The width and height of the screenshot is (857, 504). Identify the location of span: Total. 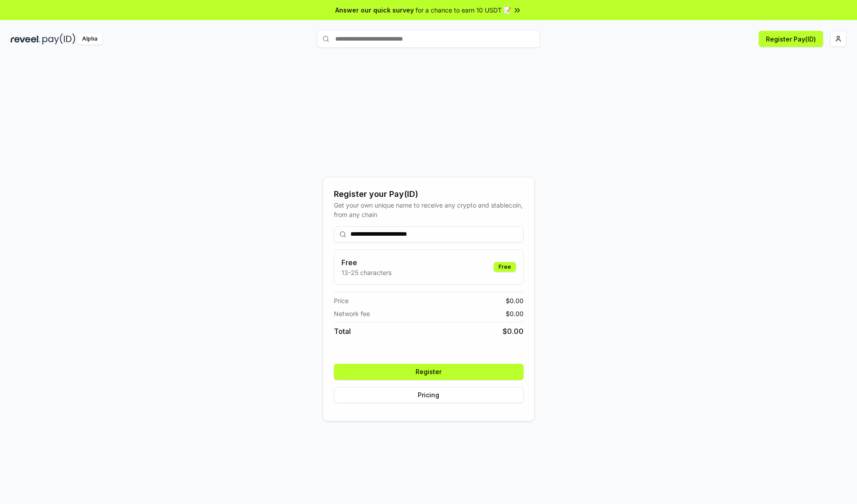
(342, 331).